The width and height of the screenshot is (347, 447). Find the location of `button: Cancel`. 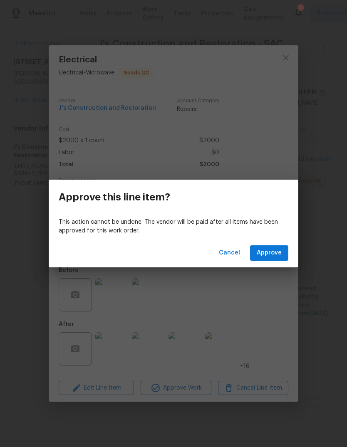

button: Cancel is located at coordinates (229, 253).